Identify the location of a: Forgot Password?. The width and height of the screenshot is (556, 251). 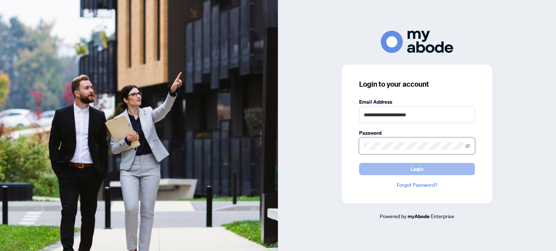
(417, 185).